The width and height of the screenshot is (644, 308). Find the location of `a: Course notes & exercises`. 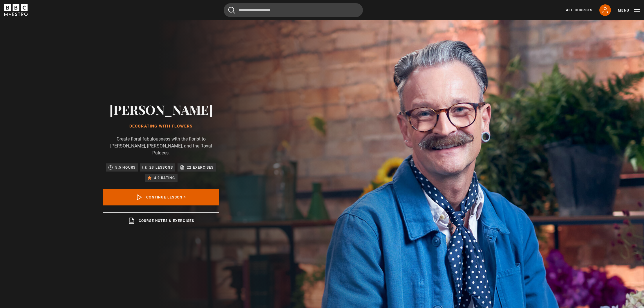

a: Course notes & exercises is located at coordinates (161, 221).